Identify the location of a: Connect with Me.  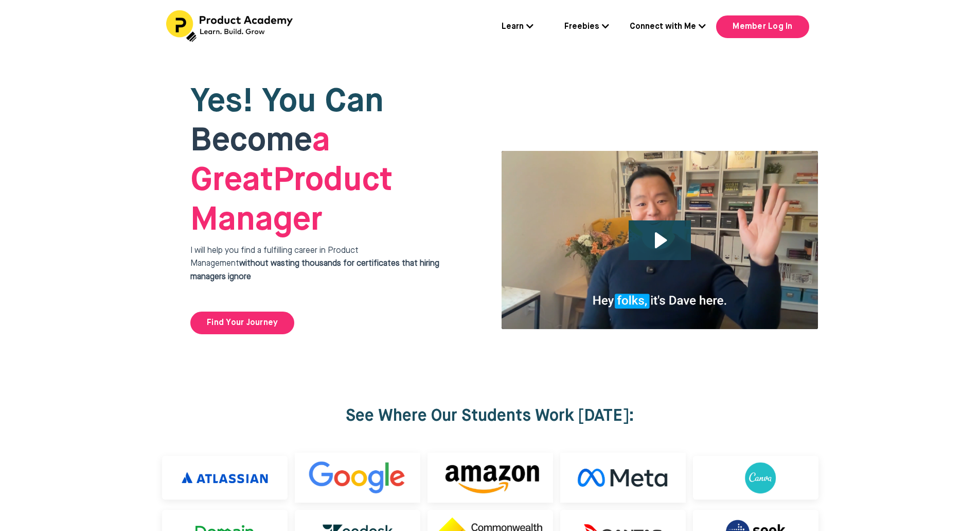
(668, 27).